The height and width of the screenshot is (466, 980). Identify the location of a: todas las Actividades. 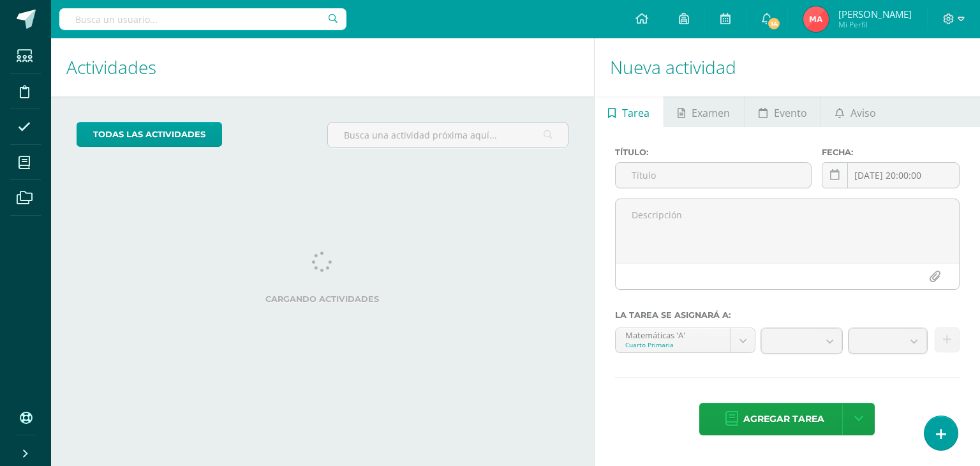
(150, 134).